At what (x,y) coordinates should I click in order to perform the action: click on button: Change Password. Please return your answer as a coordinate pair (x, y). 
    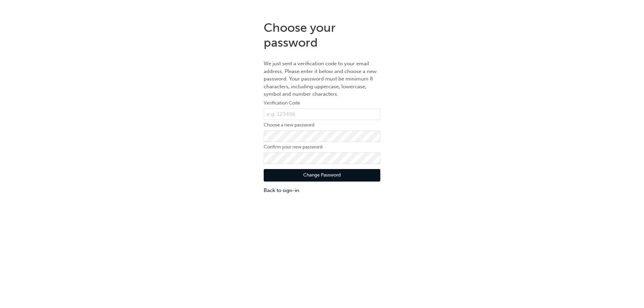
    Looking at the image, I should click on (322, 176).